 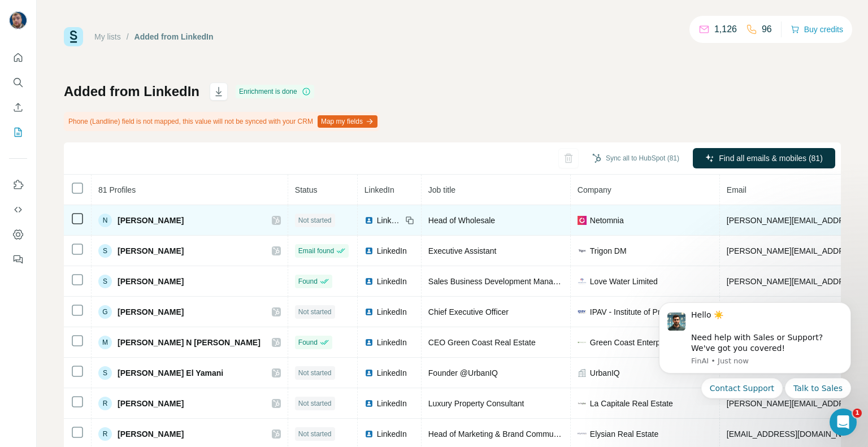 What do you see at coordinates (605, 372) in the screenshot?
I see `span: UrbanIQ` at bounding box center [605, 372].